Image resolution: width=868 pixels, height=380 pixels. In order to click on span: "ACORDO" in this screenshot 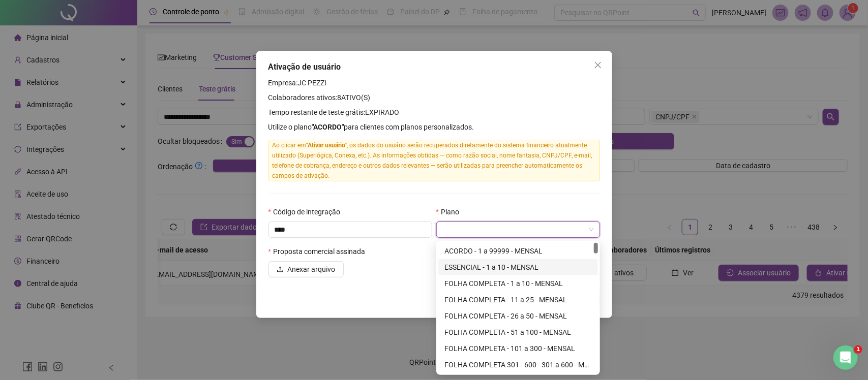, I will do `click(328, 127)`.